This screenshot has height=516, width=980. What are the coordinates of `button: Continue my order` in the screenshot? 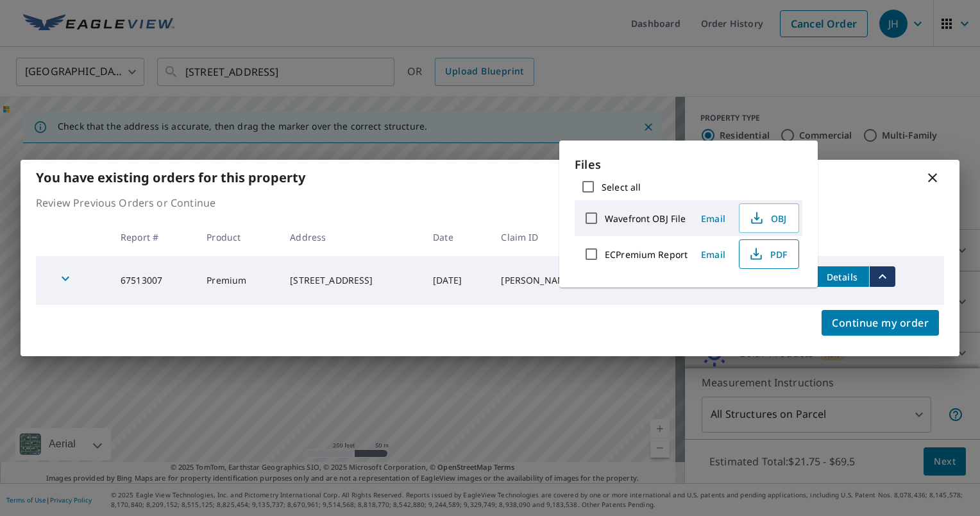 It's located at (880, 323).